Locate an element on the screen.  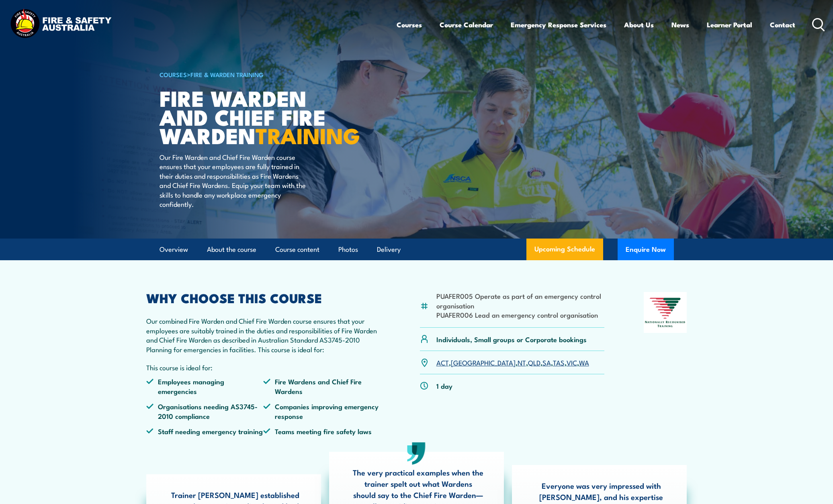
a: Learner Portal is located at coordinates (729, 24).